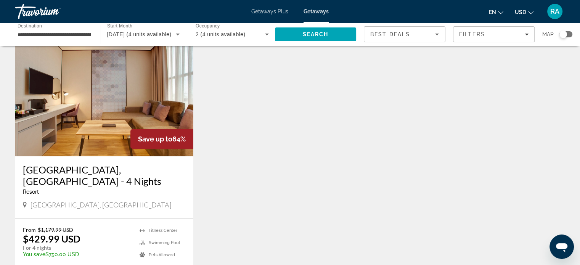 The height and width of the screenshot is (265, 580). Describe the element at coordinates (554, 11) in the screenshot. I see `span: RA` at that location.